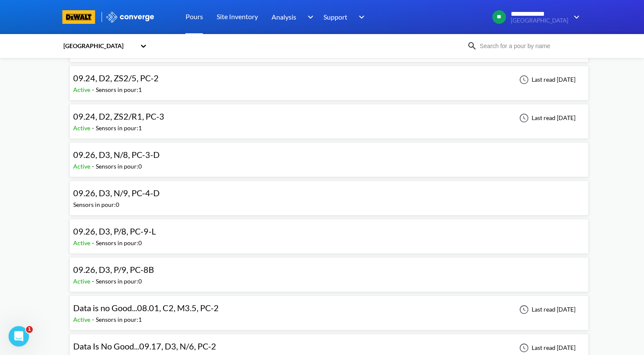 The width and height of the screenshot is (644, 355). Describe the element at coordinates (30, 329) in the screenshot. I see `span: 1` at that location.